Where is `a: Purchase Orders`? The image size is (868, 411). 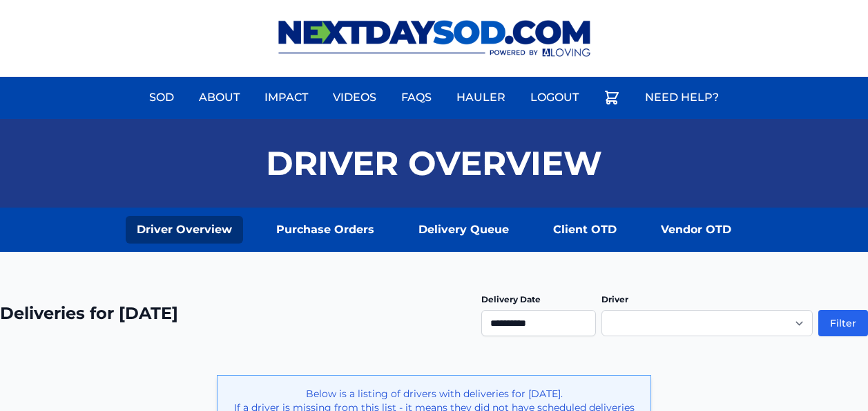 a: Purchase Orders is located at coordinates (325, 229).